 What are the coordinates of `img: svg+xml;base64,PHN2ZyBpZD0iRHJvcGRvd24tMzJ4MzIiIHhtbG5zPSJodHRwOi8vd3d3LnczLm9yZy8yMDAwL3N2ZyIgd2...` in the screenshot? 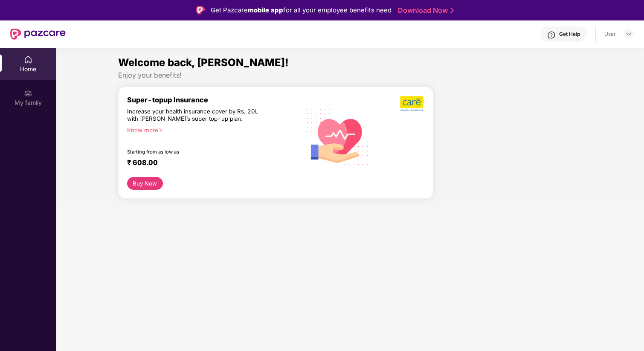 It's located at (629, 34).